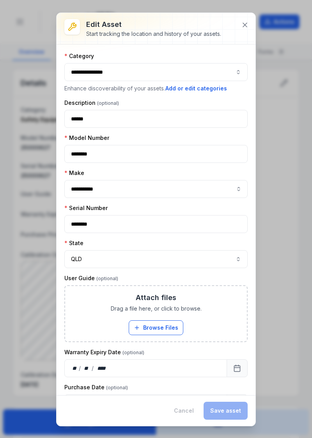 This screenshot has width=312, height=438. What do you see at coordinates (104, 353) in the screenshot?
I see `label: Warranty Expiry Date` at bounding box center [104, 353].